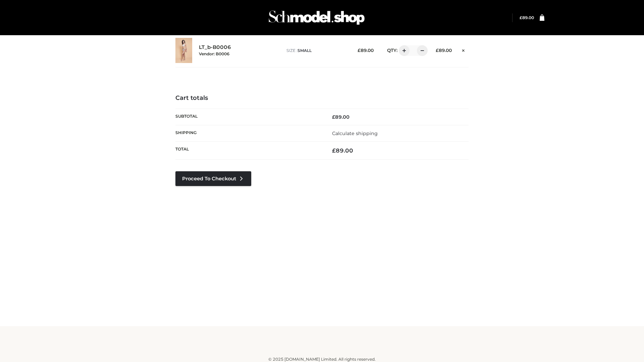 The height and width of the screenshot is (362, 644). Describe the element at coordinates (355, 133) in the screenshot. I see `a: Calculate shipping` at that location.